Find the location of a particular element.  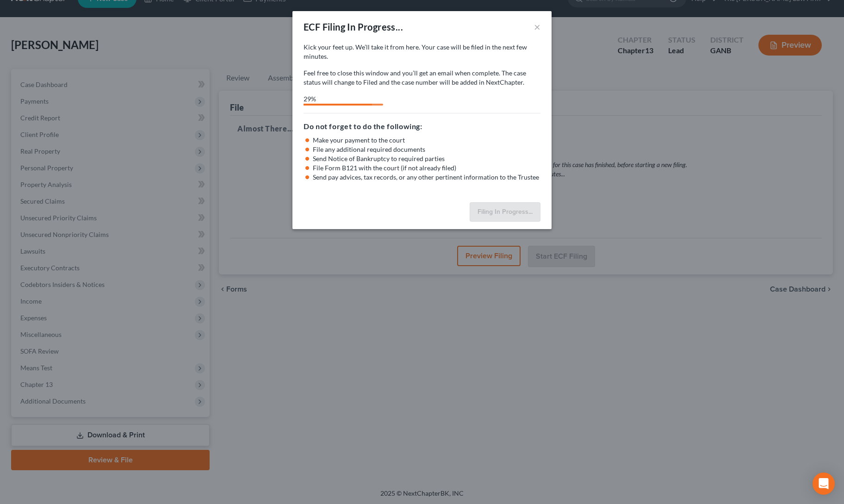

li: Send Notice of Bankruptcy to required parties is located at coordinates (427, 159).